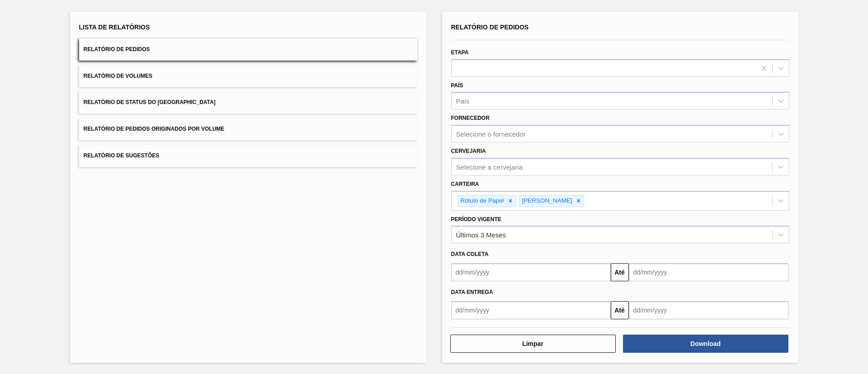  Describe the element at coordinates (470, 118) in the screenshot. I see `label: Fornecedor` at that location.